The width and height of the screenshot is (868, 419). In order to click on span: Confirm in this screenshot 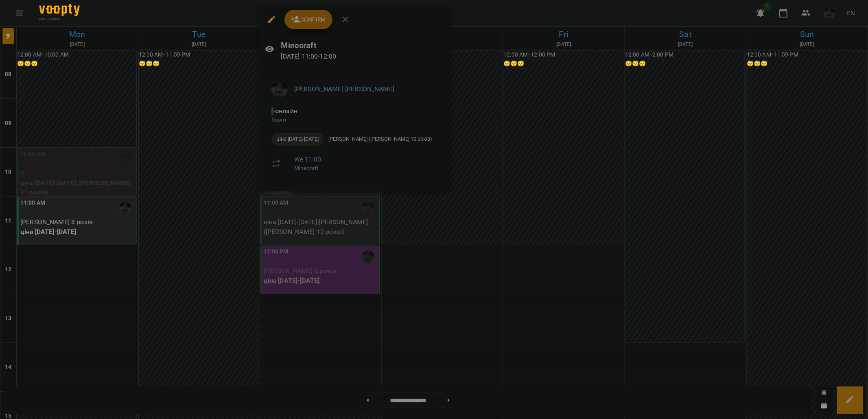, I will do `click(309, 20)`.